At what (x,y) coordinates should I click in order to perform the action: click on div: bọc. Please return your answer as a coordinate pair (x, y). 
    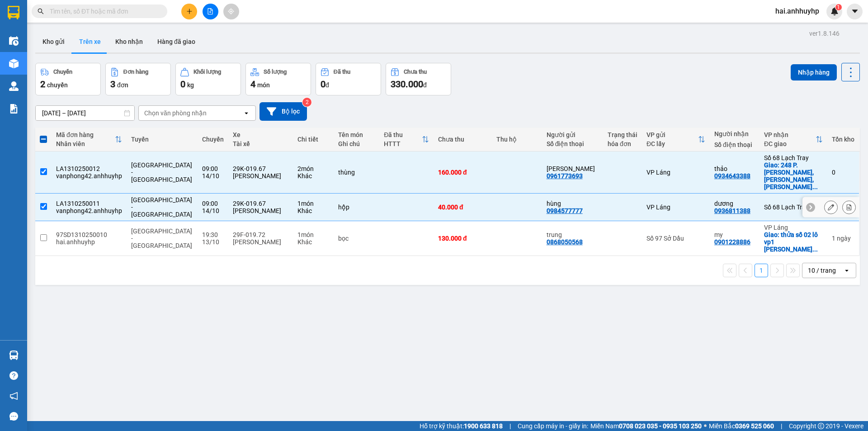
    Looking at the image, I should click on (356, 239).